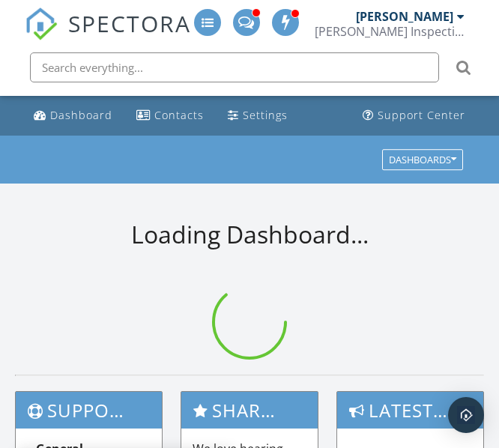 Image resolution: width=499 pixels, height=448 pixels. Describe the element at coordinates (235, 68) in the screenshot. I see `input: Search everything...` at that location.